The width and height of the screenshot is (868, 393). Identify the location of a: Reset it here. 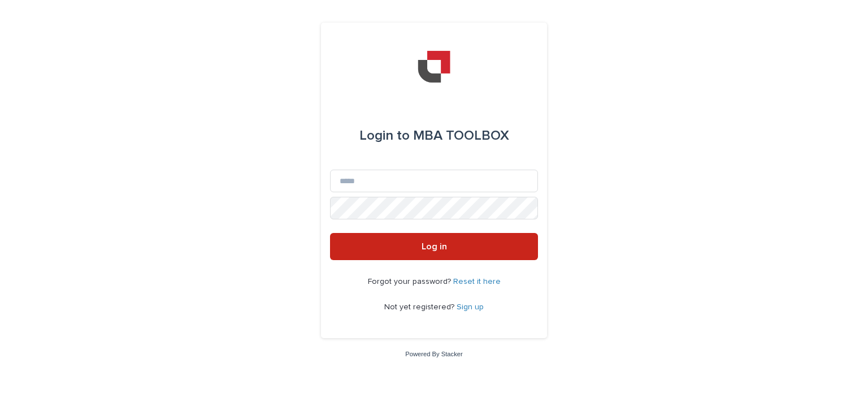
(476, 281).